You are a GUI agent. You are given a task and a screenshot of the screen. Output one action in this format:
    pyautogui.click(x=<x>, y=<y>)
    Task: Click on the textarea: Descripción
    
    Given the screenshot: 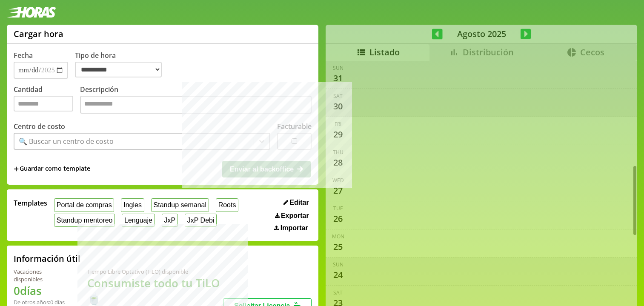 What is the action you would take?
    pyautogui.click(x=196, y=105)
    